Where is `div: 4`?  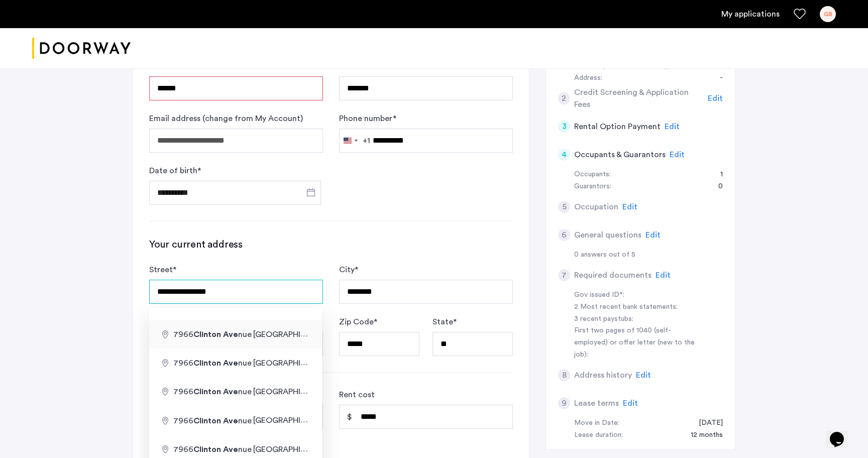 div: 4 is located at coordinates (565, 154).